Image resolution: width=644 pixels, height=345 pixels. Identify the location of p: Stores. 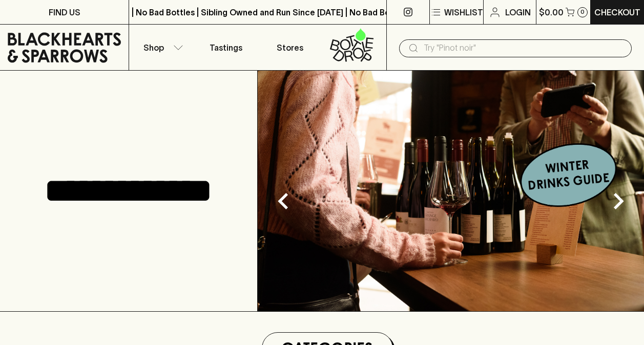
(290, 48).